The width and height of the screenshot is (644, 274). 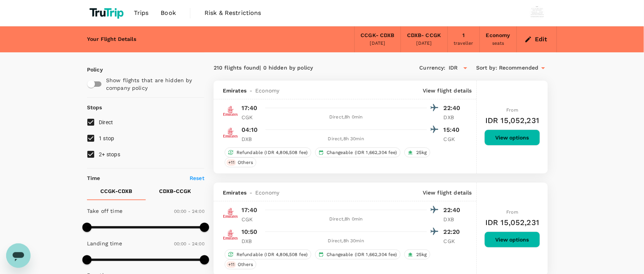 What do you see at coordinates (537, 39) in the screenshot?
I see `button: Edit` at bounding box center [537, 39].